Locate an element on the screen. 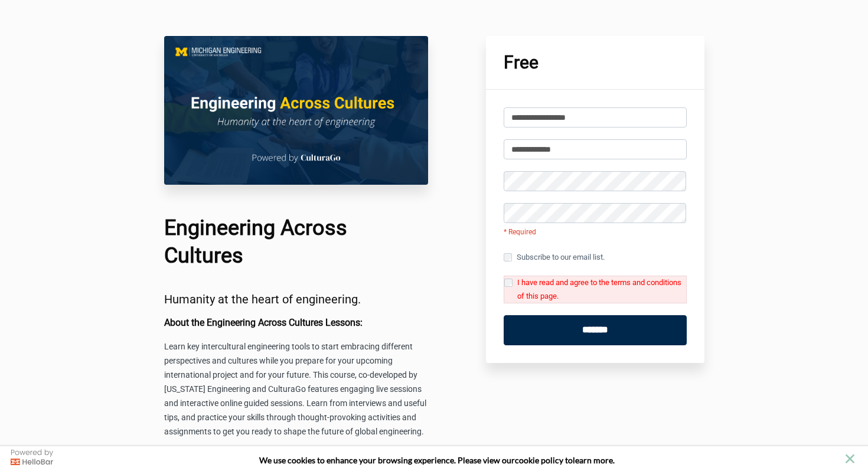  h1: Engineering Across Cultures is located at coordinates (296, 242).